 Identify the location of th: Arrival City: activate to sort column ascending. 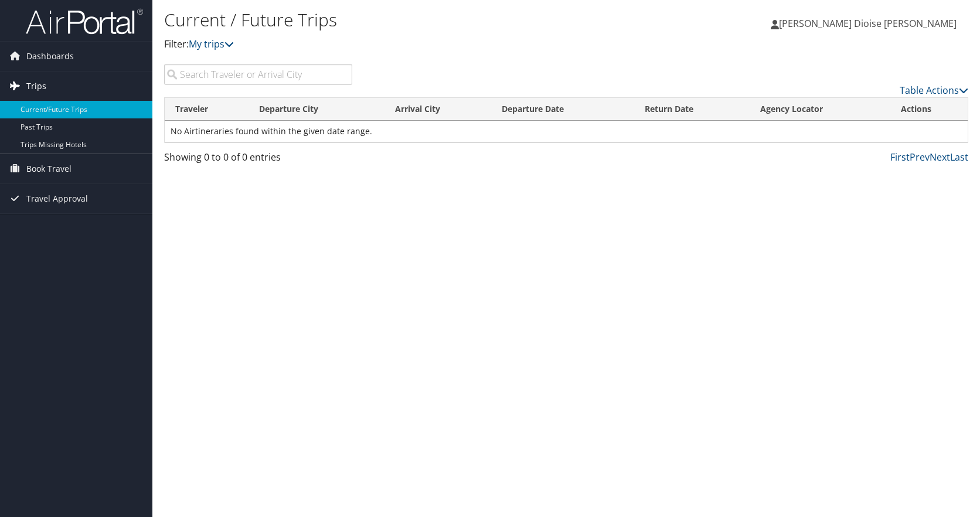
(438, 109).